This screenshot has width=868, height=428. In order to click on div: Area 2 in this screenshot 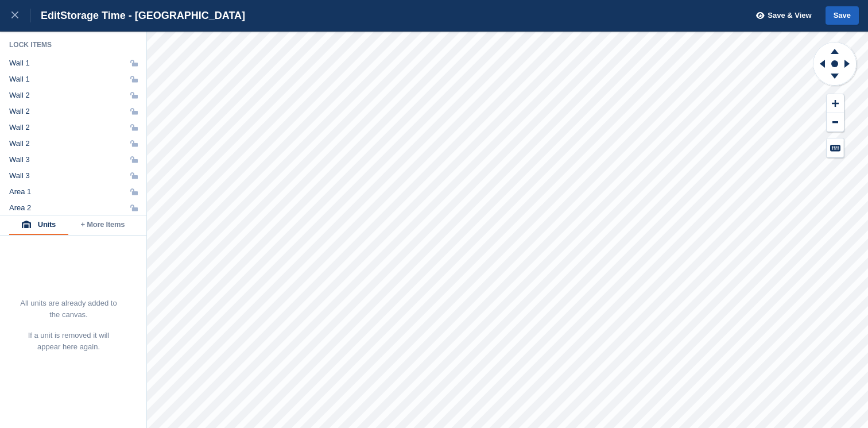, I will do `click(20, 208)`.